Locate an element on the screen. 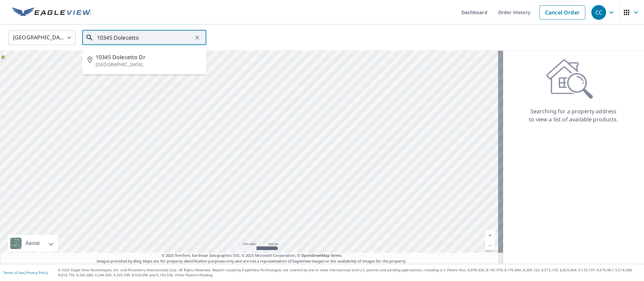 The image size is (644, 281). div: CC is located at coordinates (599, 13).